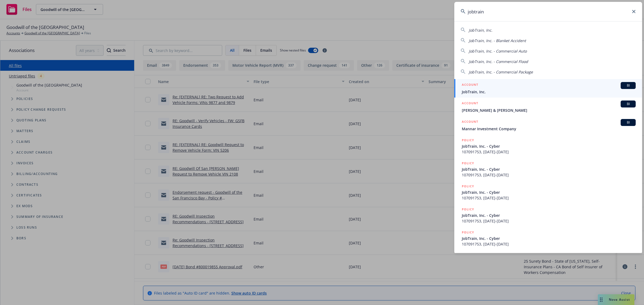 This screenshot has height=305, width=644. Describe the element at coordinates (501, 72) in the screenshot. I see `span: JobTrain, Inc. - Commercial Package` at that location.